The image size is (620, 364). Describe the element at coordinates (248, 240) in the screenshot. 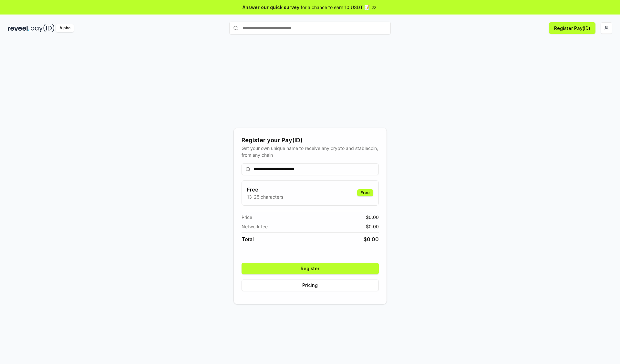

I see `span: Total` at that location.